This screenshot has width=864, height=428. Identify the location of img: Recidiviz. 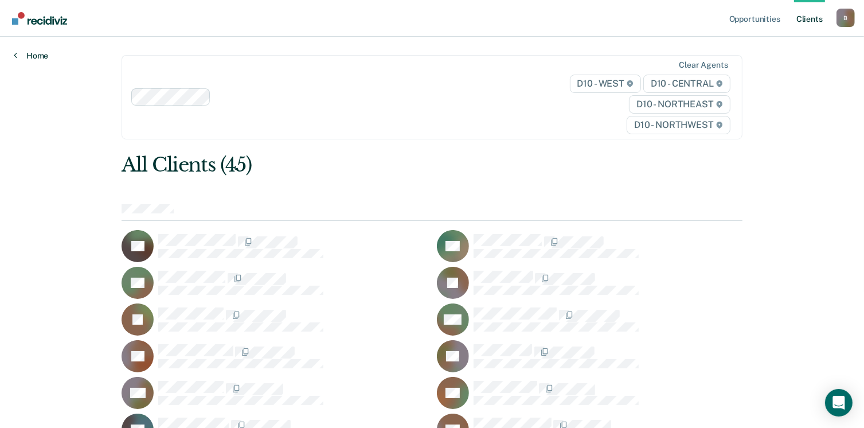
(40, 18).